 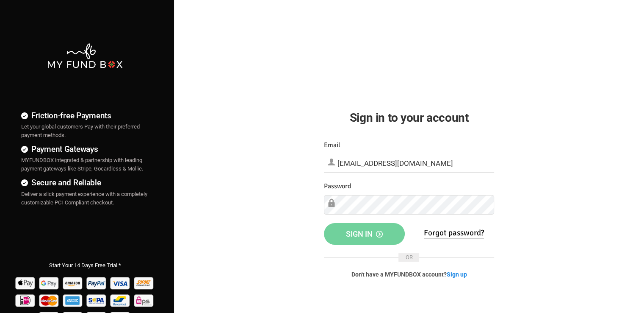 What do you see at coordinates (25, 282) in the screenshot?
I see `img: Apple Pay` at bounding box center [25, 282].